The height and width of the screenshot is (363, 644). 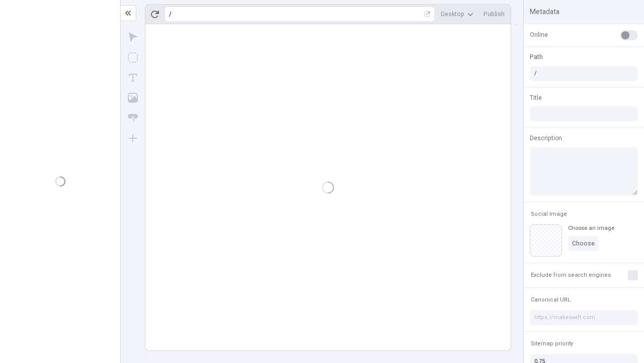 What do you see at coordinates (494, 14) in the screenshot?
I see `span: Publish` at bounding box center [494, 14].